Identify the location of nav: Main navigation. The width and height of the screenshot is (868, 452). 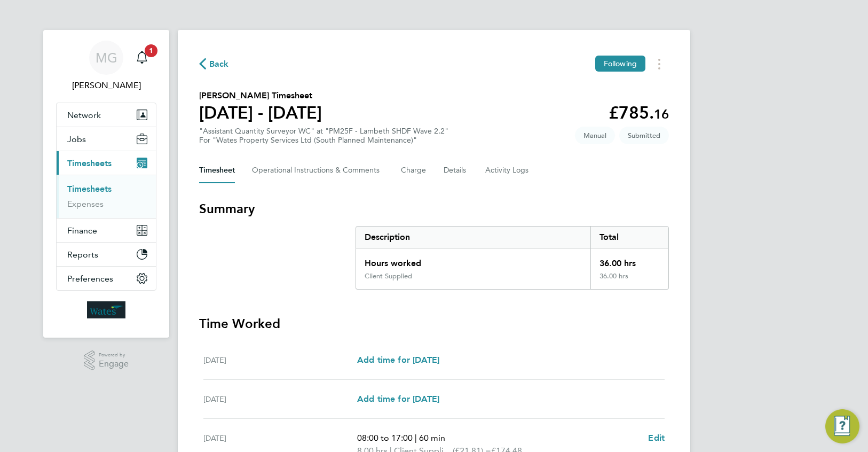
(106, 184).